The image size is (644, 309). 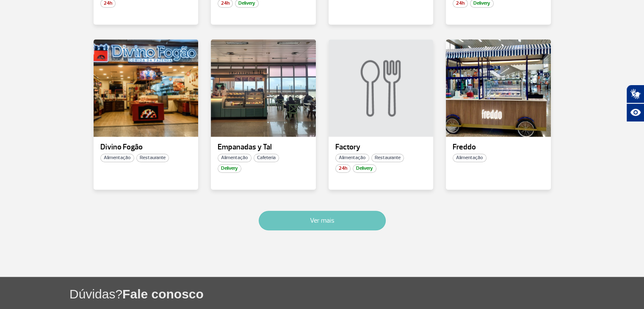 I want to click on span: Fale conosco, so click(x=163, y=294).